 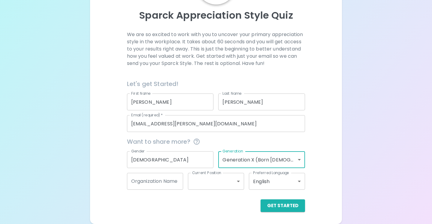 I want to click on button: Get Started, so click(x=283, y=205).